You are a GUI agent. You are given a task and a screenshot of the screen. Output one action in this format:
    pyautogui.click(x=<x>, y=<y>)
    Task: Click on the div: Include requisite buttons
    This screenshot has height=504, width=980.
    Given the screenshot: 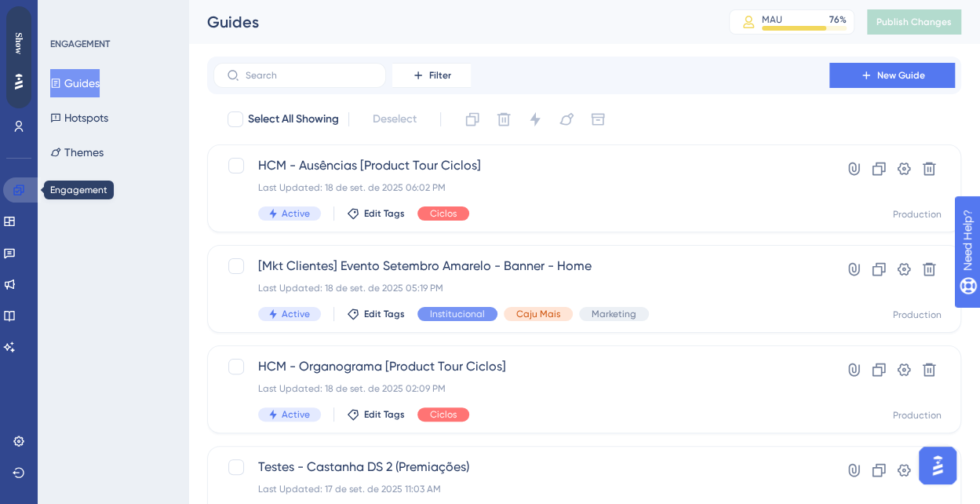 What is the action you would take?
    pyautogui.click(x=62, y=201)
    